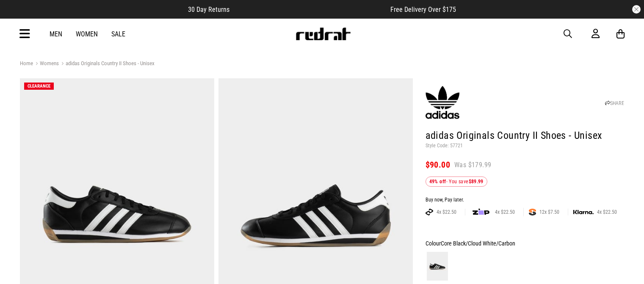 This screenshot has height=284, width=644. What do you see at coordinates (87, 34) in the screenshot?
I see `a: Women` at bounding box center [87, 34].